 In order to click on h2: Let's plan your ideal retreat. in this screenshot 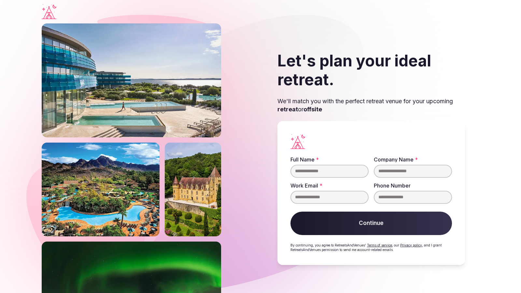, I will do `click(371, 70)`.